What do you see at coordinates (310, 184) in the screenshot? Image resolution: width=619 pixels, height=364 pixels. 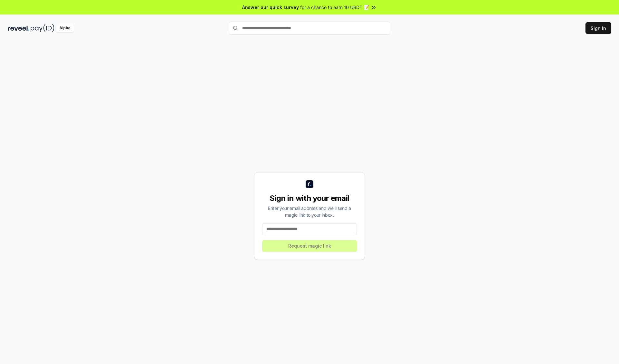 I see `img: logo_small` at bounding box center [310, 184].